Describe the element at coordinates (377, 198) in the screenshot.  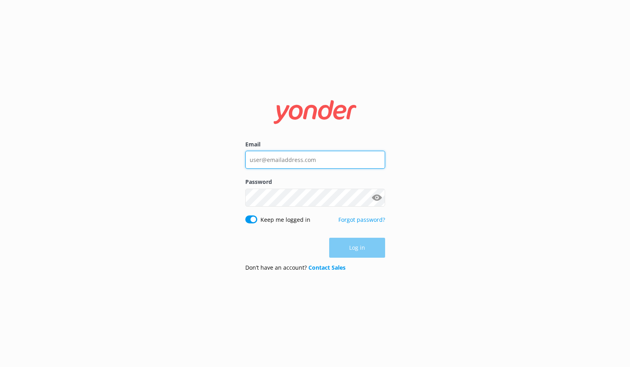
I see `button: Show password` at that location.